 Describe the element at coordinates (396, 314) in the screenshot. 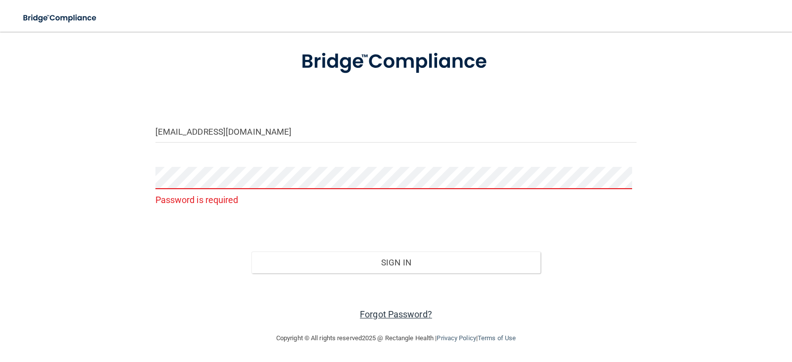

I see `a: Forgot Password?` at that location.